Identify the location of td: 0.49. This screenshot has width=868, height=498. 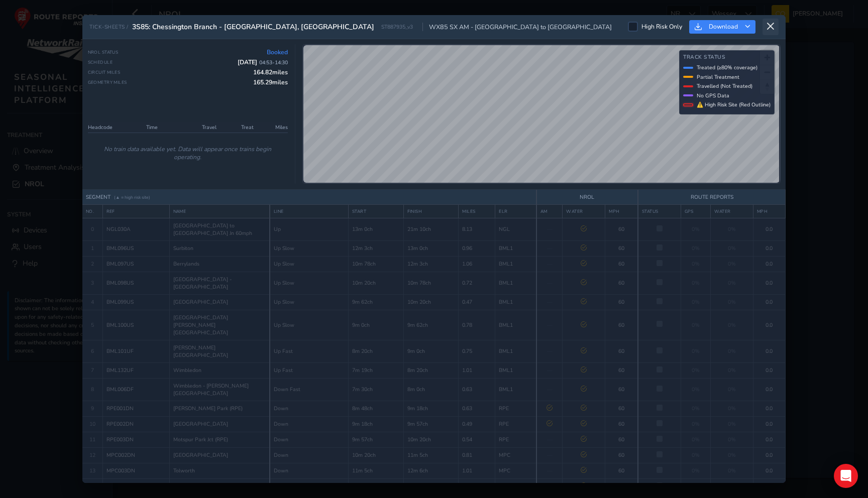
(477, 424).